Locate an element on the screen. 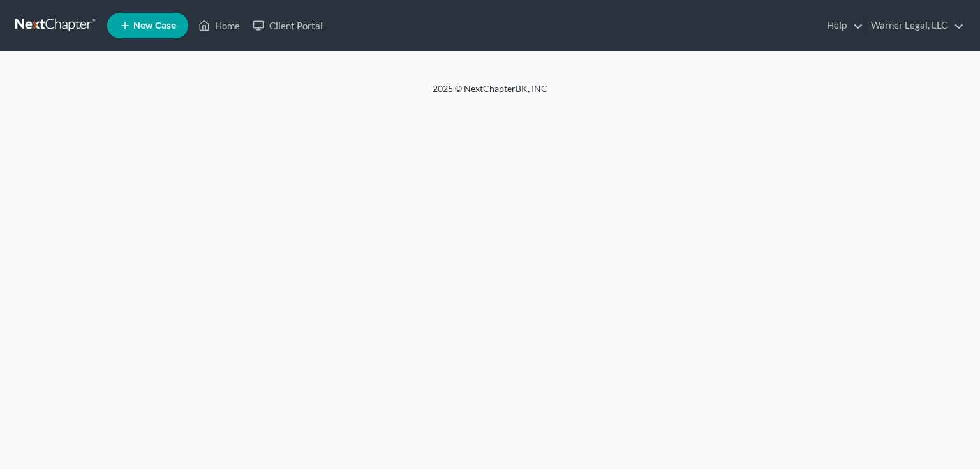 The image size is (980, 469). new-legal-case-button: New Case is located at coordinates (148, 26).